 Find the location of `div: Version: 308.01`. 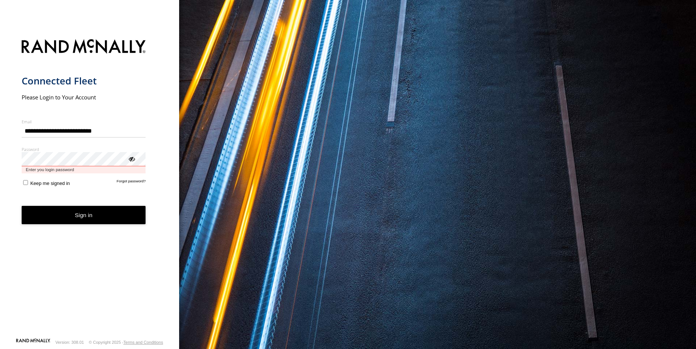

div: Version: 308.01 is located at coordinates (70, 342).